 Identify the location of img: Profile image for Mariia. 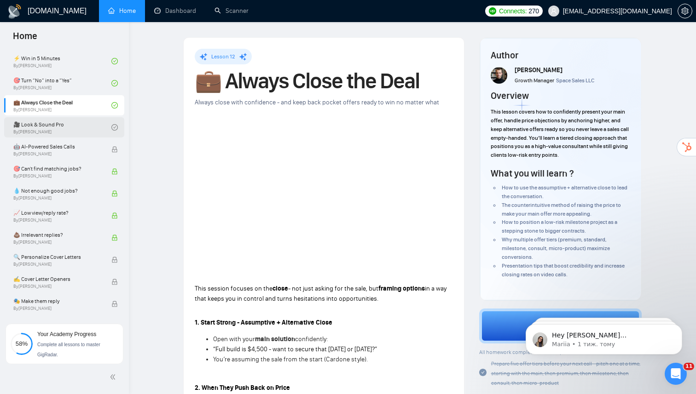
(28, 35).